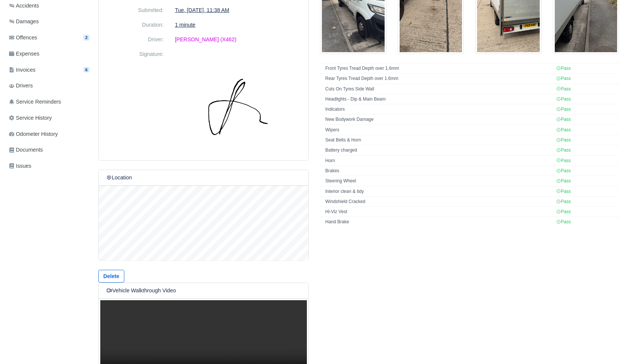 Image resolution: width=631 pixels, height=364 pixels. What do you see at coordinates (439, 79) in the screenshot?
I see `div: Rear Tyres Tread Depth over 1.6mm` at bounding box center [439, 79].